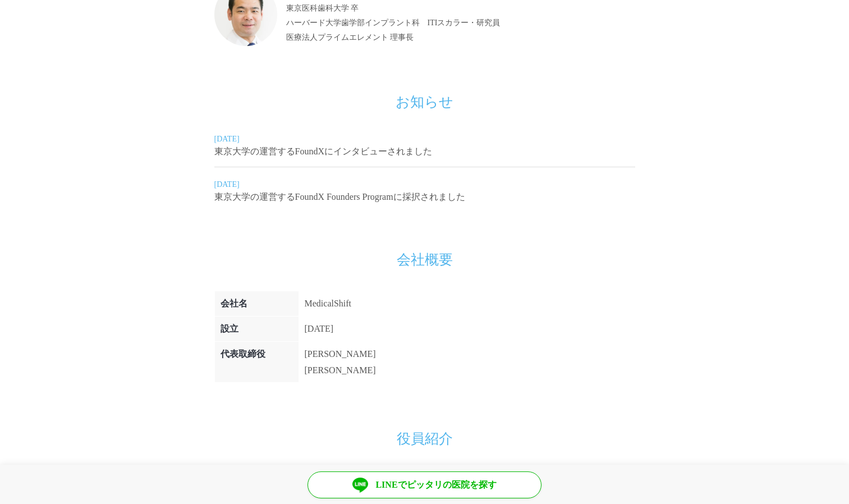  What do you see at coordinates (425, 197) in the screenshot?
I see `p: 東京大学の運営するFoundX Founders Programに採択されました` at bounding box center [425, 197].